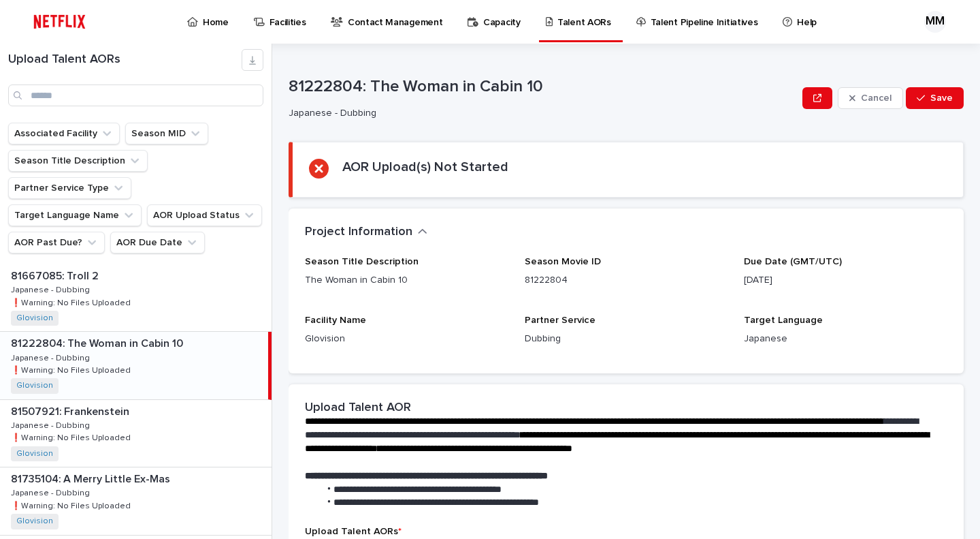 The height and width of the screenshot is (539, 980). I want to click on span: Due Date (GMT/UTC), so click(793, 262).